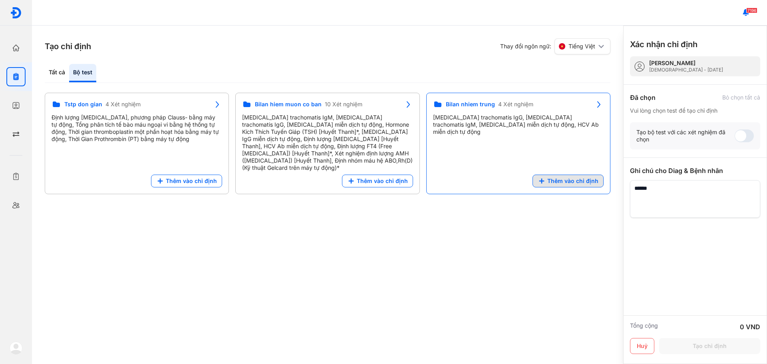 The height and width of the screenshot is (364, 767). What do you see at coordinates (642, 346) in the screenshot?
I see `button: Huỷ` at bounding box center [642, 346].